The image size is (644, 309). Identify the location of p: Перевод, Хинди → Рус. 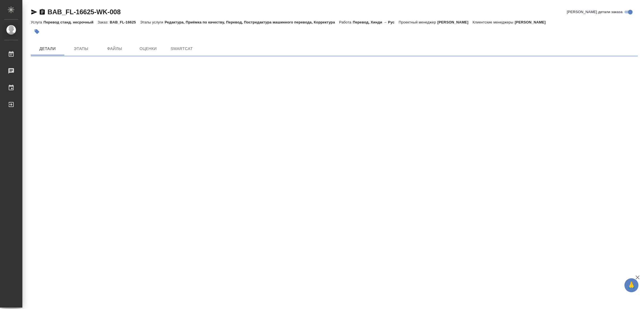
(376, 22).